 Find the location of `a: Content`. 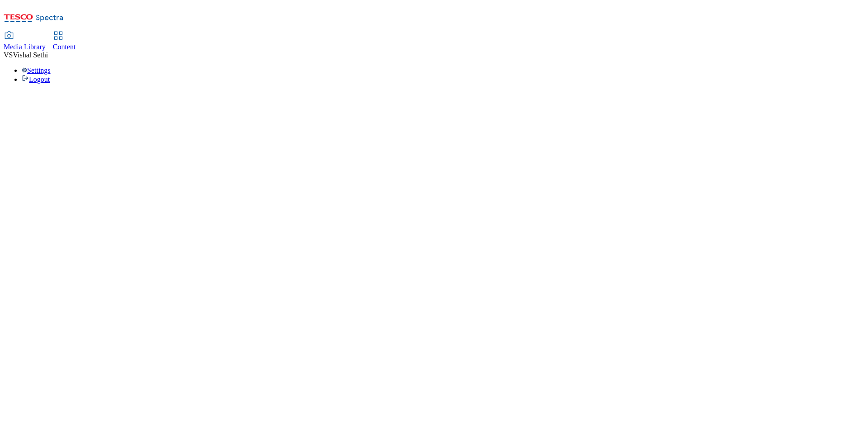

a: Content is located at coordinates (64, 42).